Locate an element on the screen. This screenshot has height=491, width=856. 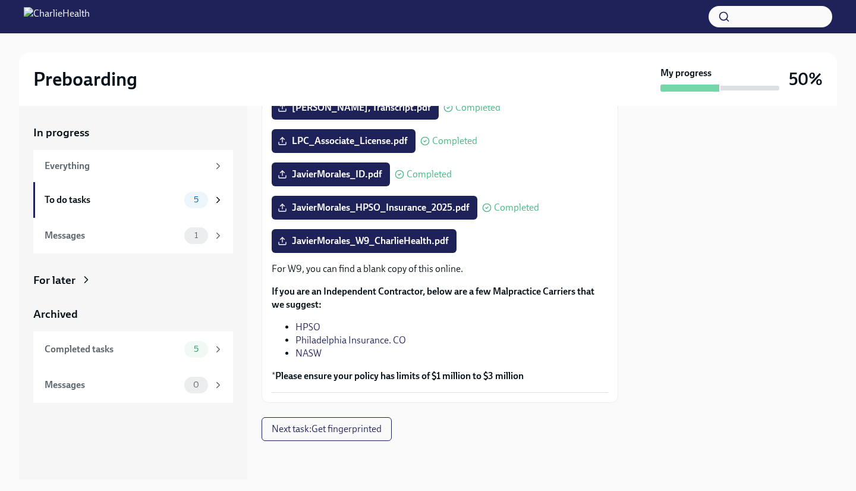
a: Messages1 is located at coordinates (133, 235).